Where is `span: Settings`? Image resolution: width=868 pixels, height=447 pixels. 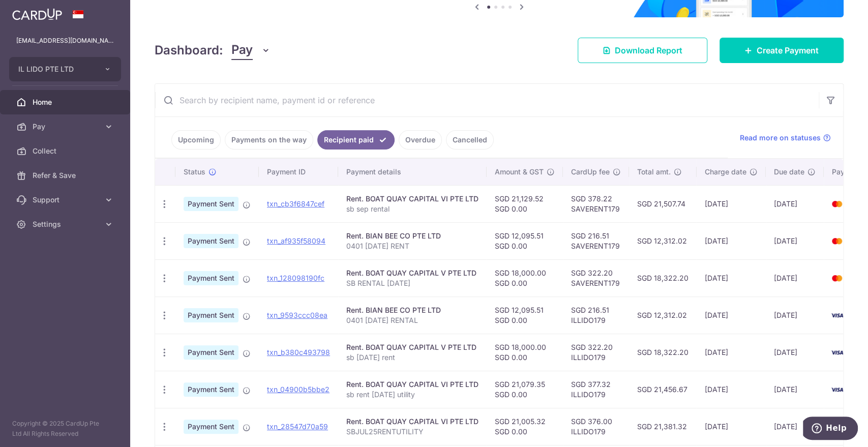
span: Settings is located at coordinates (66, 224).